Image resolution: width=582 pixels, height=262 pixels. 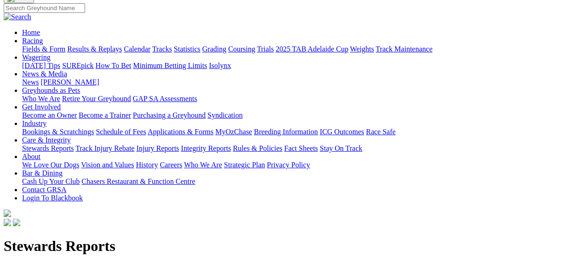 I want to click on a: MyOzChase, so click(x=234, y=132).